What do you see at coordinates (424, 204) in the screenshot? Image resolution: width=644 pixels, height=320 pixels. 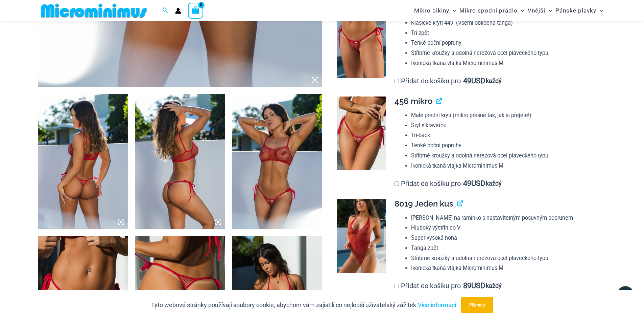 I see `font: 8019 Jeden kus` at bounding box center [424, 204].